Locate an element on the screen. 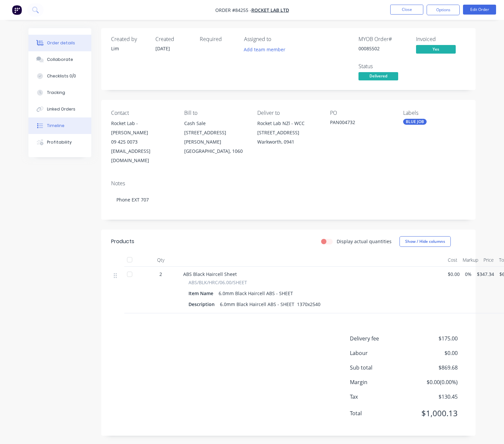 This screenshot has height=444, width=504. div: Cost is located at coordinates (452, 260).